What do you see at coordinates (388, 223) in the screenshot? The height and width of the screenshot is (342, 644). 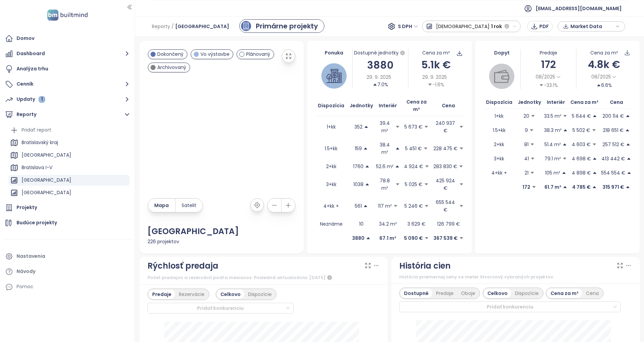 I see `p: 34.2 m²` at bounding box center [388, 223].